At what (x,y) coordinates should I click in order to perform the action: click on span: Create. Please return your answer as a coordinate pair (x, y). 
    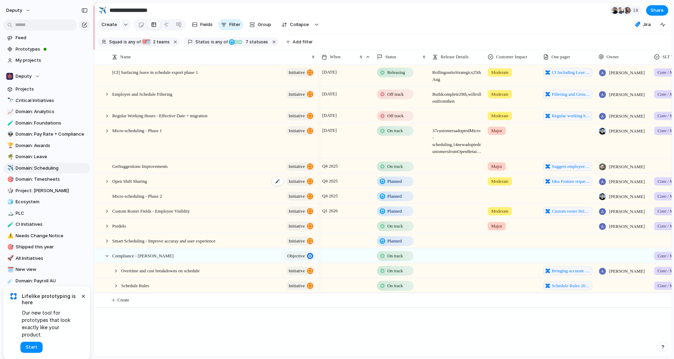
    Looking at the image, I should click on (123, 300).